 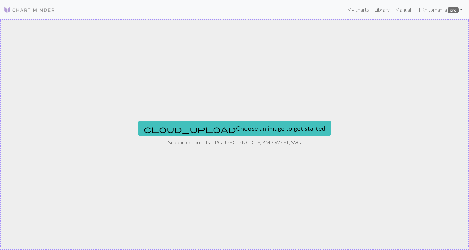 I want to click on img: Logo, so click(x=30, y=10).